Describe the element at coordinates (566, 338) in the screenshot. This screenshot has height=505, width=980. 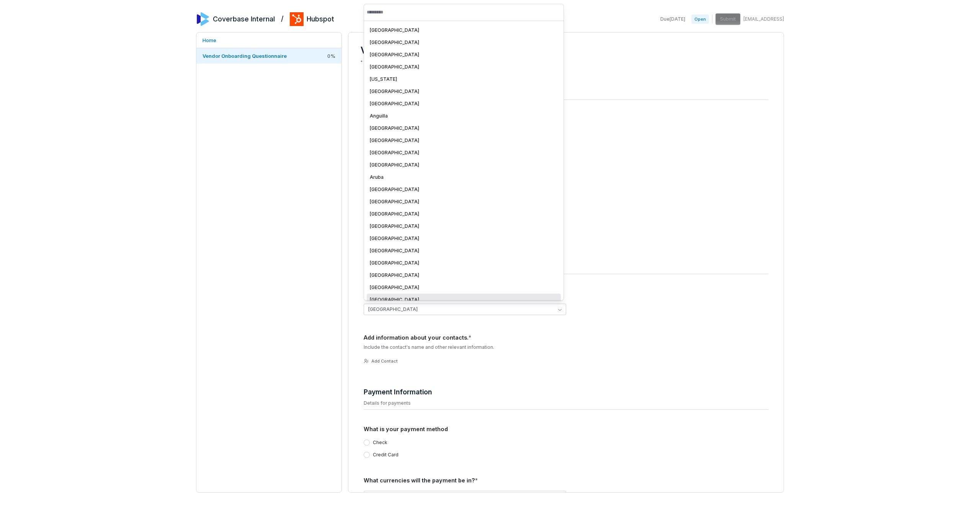
I see `div: Add information about your contacts.` at that location.